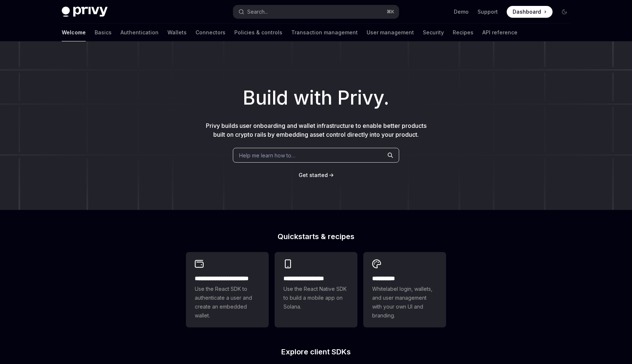 This screenshot has height=364, width=632. Describe the element at coordinates (564, 12) in the screenshot. I see `button: Toggle dark mode` at that location.